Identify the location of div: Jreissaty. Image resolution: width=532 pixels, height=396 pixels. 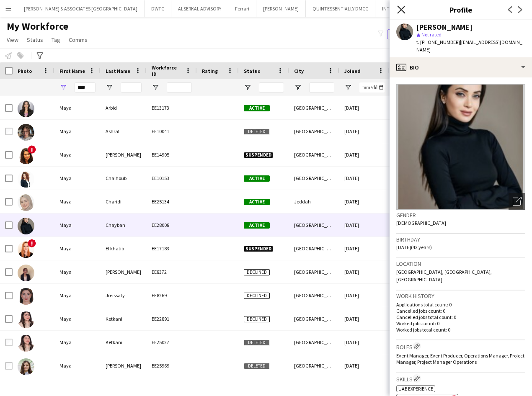
(124, 295).